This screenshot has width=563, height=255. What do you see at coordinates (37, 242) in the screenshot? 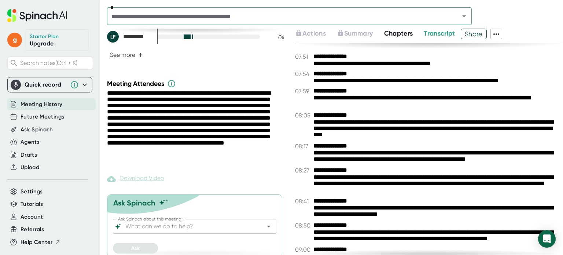
I see `span: Help Center` at bounding box center [37, 242].